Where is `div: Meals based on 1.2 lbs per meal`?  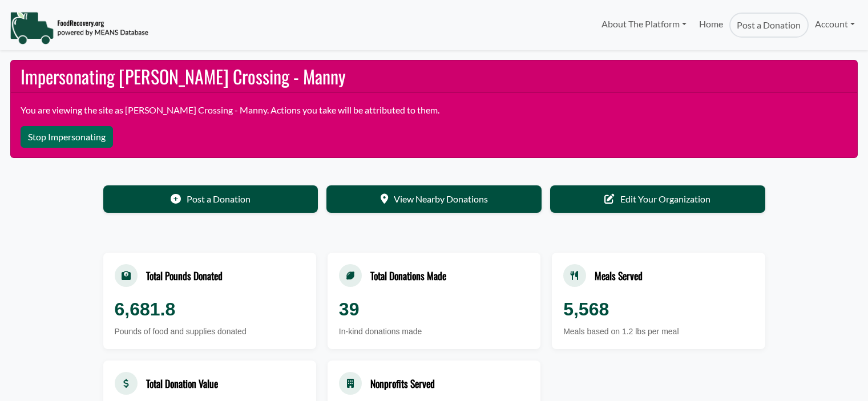
div: Meals based on 1.2 lbs per meal is located at coordinates (658, 331).